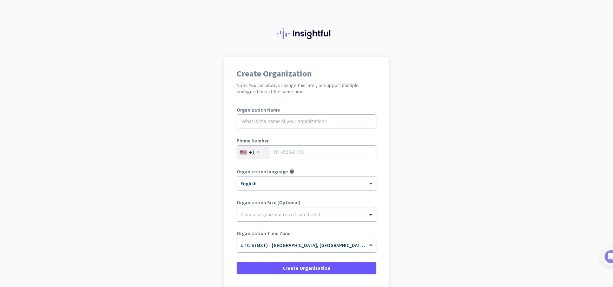  What do you see at coordinates (252, 152) in the screenshot?
I see `div: +1` at bounding box center [252, 152].